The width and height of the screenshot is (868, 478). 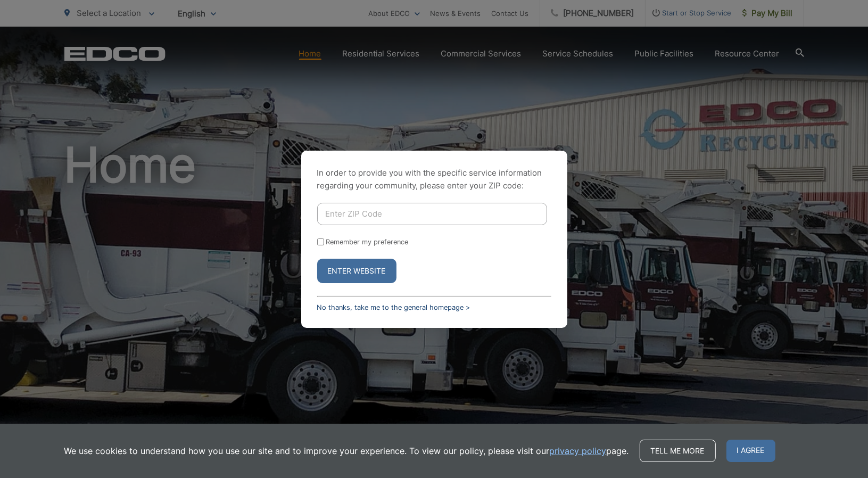 I want to click on a: No thanks, take me to the general homepage >, so click(x=394, y=307).